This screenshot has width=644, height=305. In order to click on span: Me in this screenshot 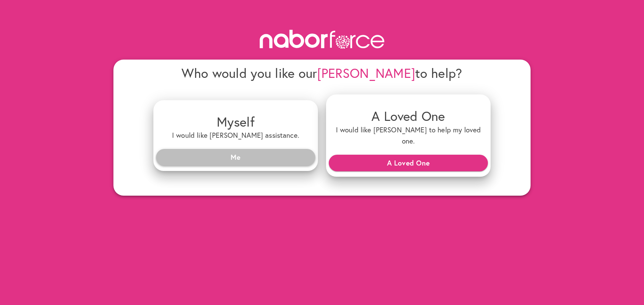, I will do `click(235, 157)`.